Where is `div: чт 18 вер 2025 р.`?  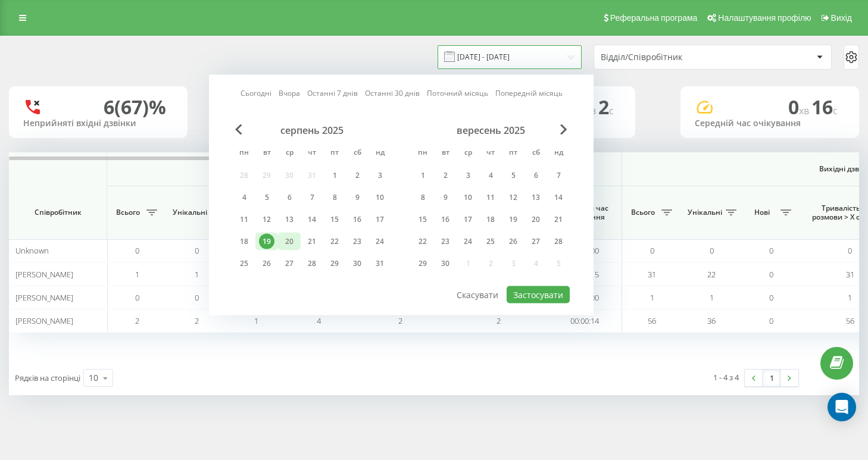 div: чт 18 вер 2025 р. is located at coordinates (491, 220).